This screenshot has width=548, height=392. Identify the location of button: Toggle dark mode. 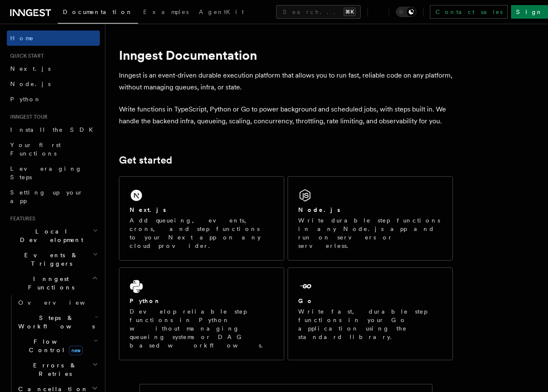
(406, 12).